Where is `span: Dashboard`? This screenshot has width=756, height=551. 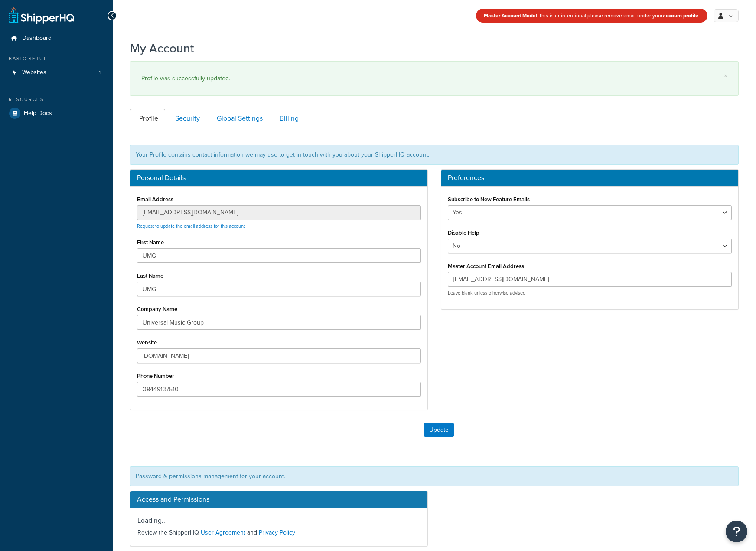 span: Dashboard is located at coordinates (37, 38).